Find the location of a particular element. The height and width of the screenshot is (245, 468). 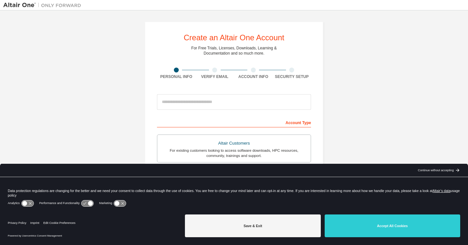

div: Altair Customers is located at coordinates (234, 143).